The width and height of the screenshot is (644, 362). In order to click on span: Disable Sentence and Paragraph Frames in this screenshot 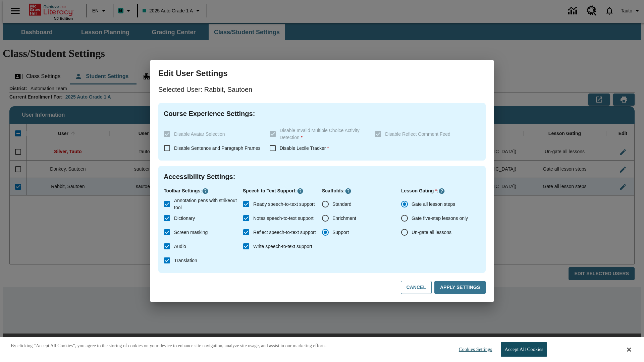, I will do `click(217, 148)`.